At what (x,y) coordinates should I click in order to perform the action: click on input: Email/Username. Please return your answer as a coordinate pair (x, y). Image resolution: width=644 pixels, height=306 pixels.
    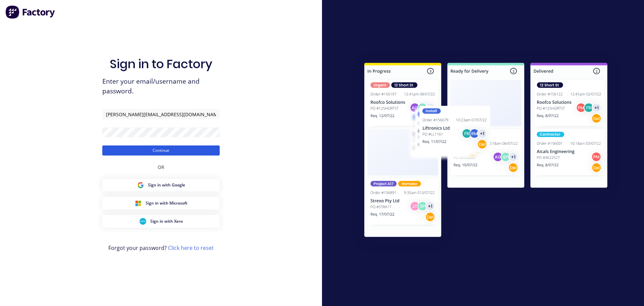
    Looking at the image, I should click on (161, 114).